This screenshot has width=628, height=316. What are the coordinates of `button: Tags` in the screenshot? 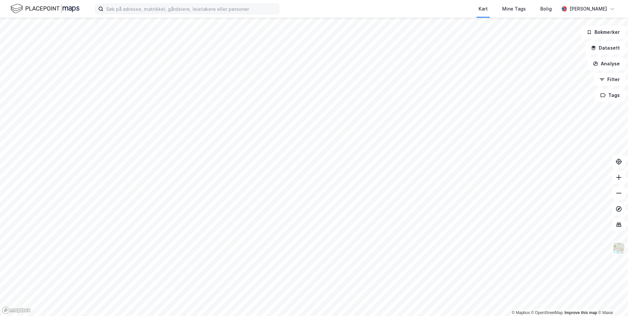 It's located at (610, 95).